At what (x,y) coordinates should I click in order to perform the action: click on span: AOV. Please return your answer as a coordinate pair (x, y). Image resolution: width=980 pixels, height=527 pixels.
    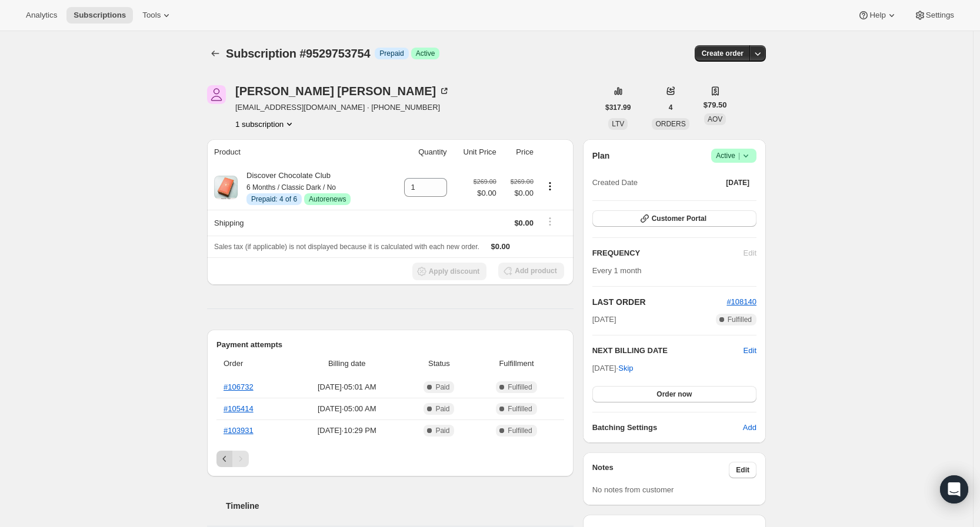
    Looking at the image, I should click on (715, 119).